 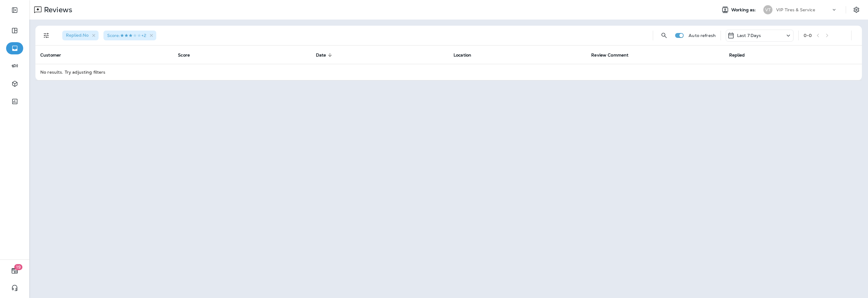 What do you see at coordinates (664, 35) in the screenshot?
I see `button: Search Reviews` at bounding box center [664, 35].